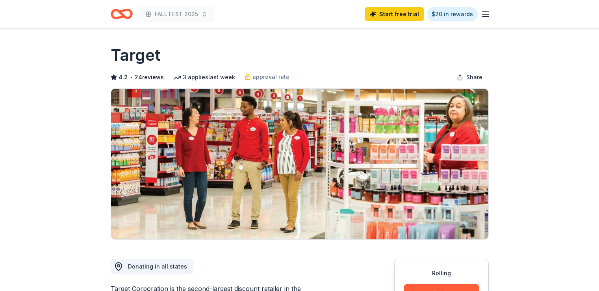 The height and width of the screenshot is (291, 599). Describe the element at coordinates (470, 77) in the screenshot. I see `button: Share` at that location.